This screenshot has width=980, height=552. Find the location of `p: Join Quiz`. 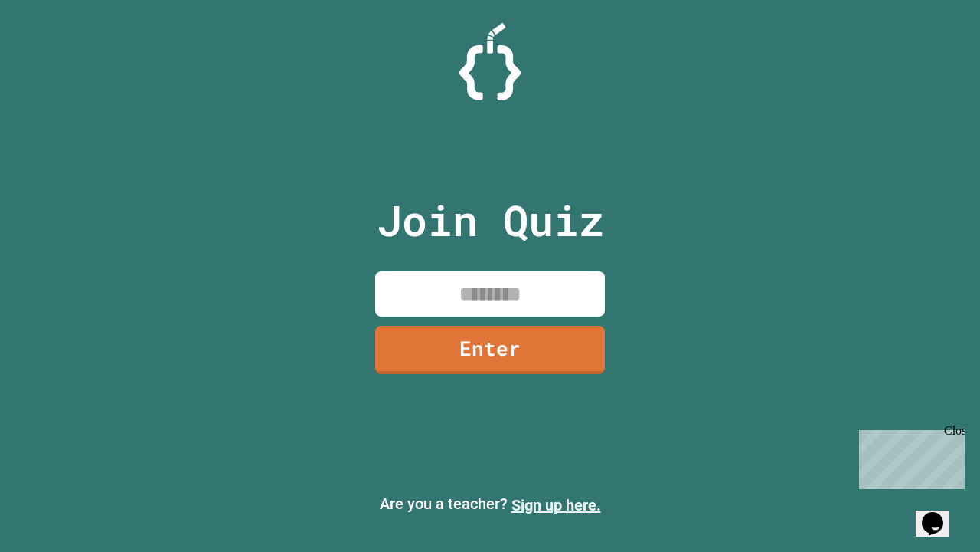

p: Join Quiz is located at coordinates (490, 219).